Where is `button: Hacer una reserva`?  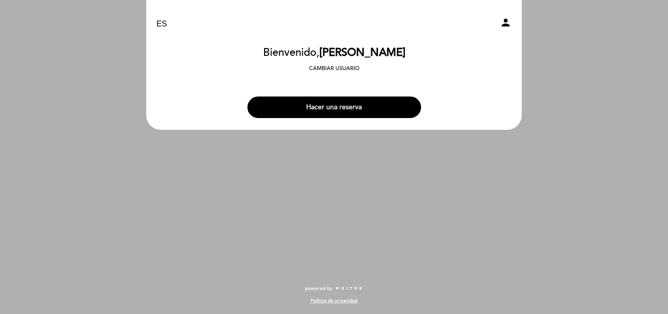 button: Hacer una reserva is located at coordinates (334, 107).